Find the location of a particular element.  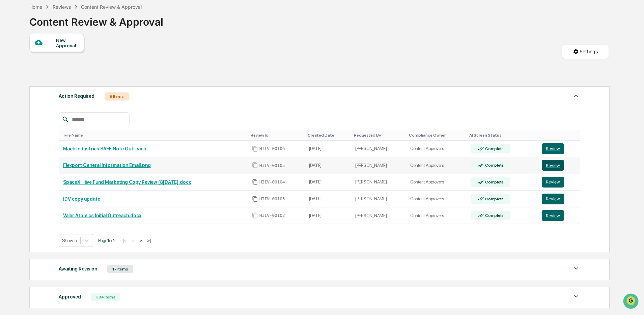

div: 8 Items is located at coordinates (117, 97).